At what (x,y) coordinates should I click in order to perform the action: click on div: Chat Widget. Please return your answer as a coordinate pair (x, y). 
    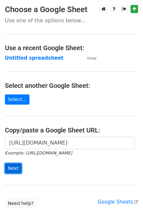
    Looking at the image, I should click on (127, 205).